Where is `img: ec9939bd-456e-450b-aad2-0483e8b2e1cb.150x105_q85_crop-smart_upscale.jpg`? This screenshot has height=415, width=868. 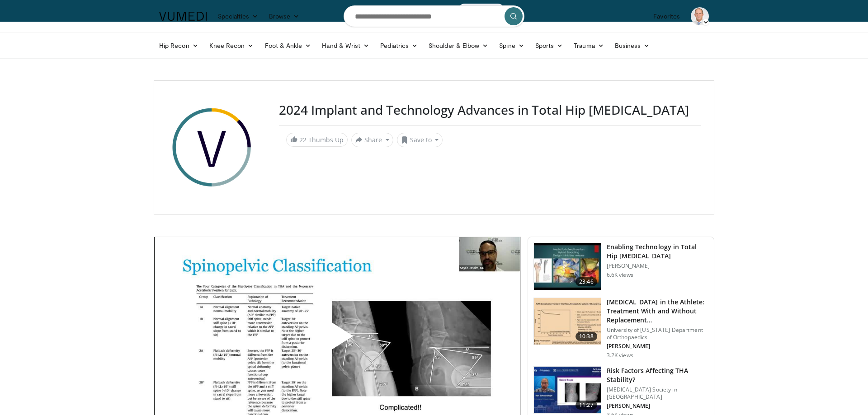
img: ec9939bd-456e-450b-aad2-0483e8b2e1cb.150x105_q85_crop-smart_upscale.jpg is located at coordinates (567, 322).